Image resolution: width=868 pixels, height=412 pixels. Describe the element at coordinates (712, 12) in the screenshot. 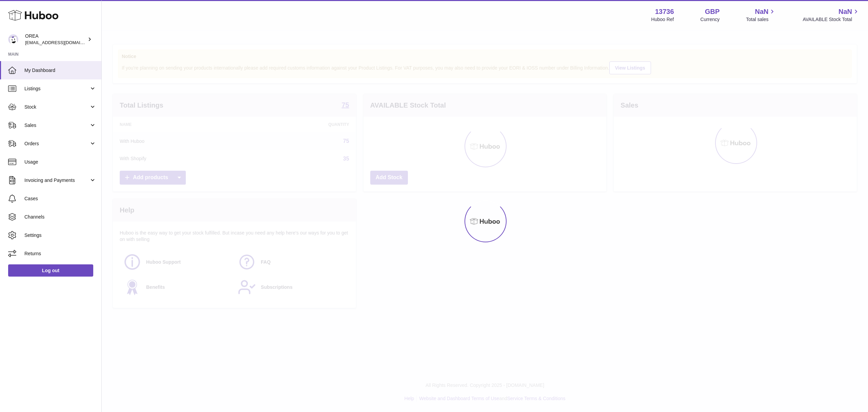

I see `strong: GBP` at that location.